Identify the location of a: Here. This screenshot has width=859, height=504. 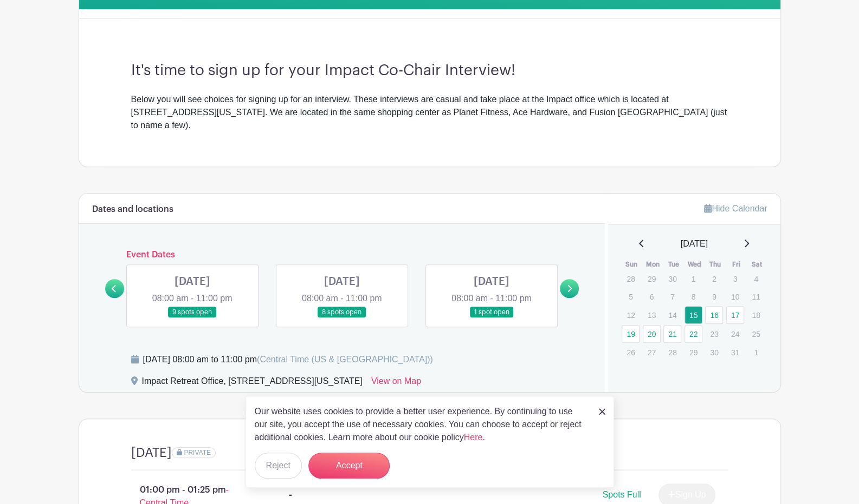
(473, 437).